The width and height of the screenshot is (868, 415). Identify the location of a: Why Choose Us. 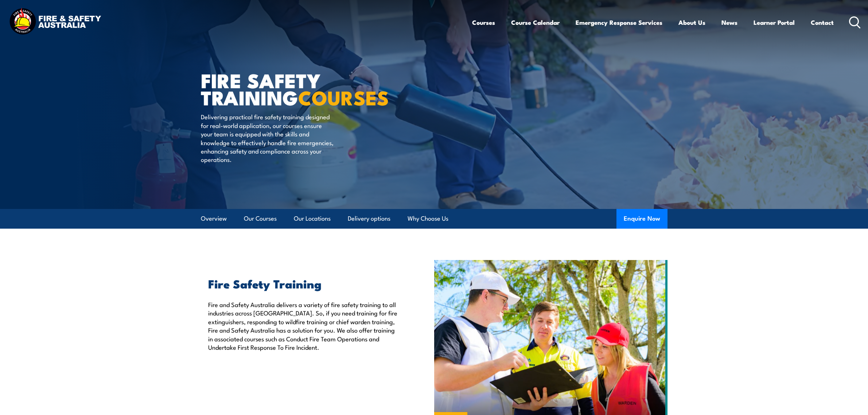
(428, 218).